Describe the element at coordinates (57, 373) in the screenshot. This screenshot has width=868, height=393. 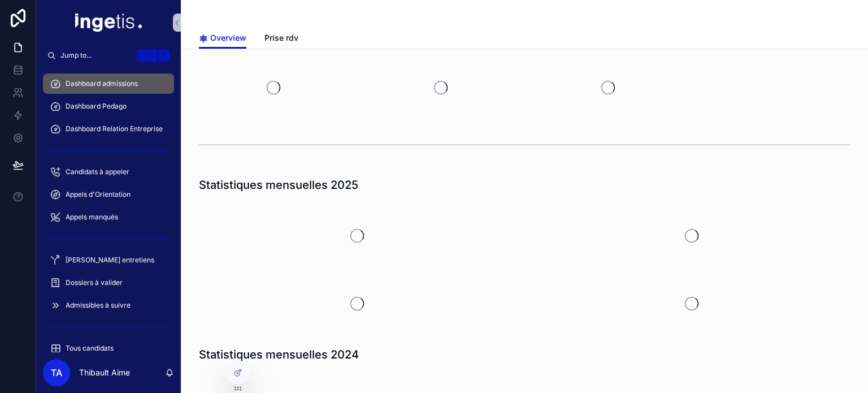
I see `span: TA` at that location.